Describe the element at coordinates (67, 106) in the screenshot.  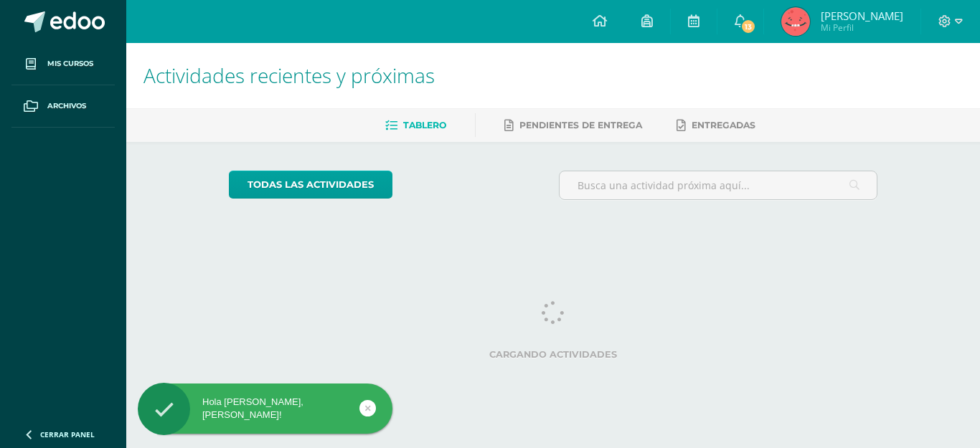
I see `span: Archivos` at that location.